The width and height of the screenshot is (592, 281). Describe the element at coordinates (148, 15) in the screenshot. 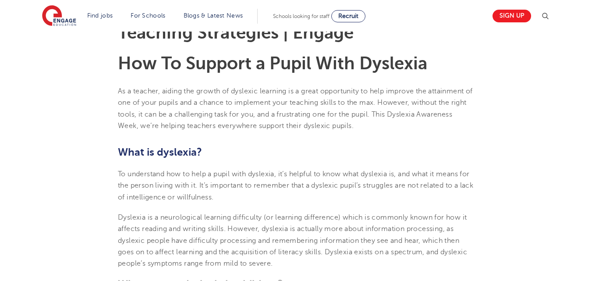

I see `a: For Schools` at that location.